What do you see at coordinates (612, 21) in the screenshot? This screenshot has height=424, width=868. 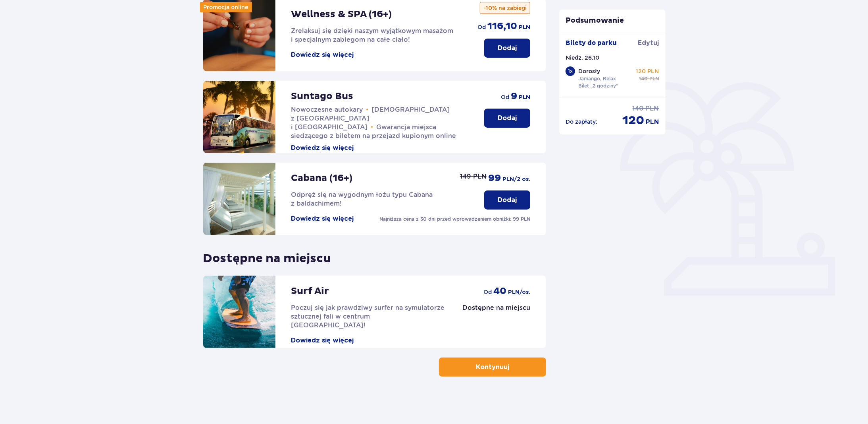 I see `p: Podsumowanie` at bounding box center [612, 21].